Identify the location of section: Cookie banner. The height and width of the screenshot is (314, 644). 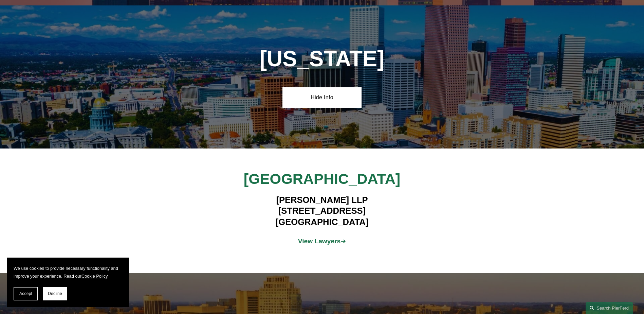
(68, 283).